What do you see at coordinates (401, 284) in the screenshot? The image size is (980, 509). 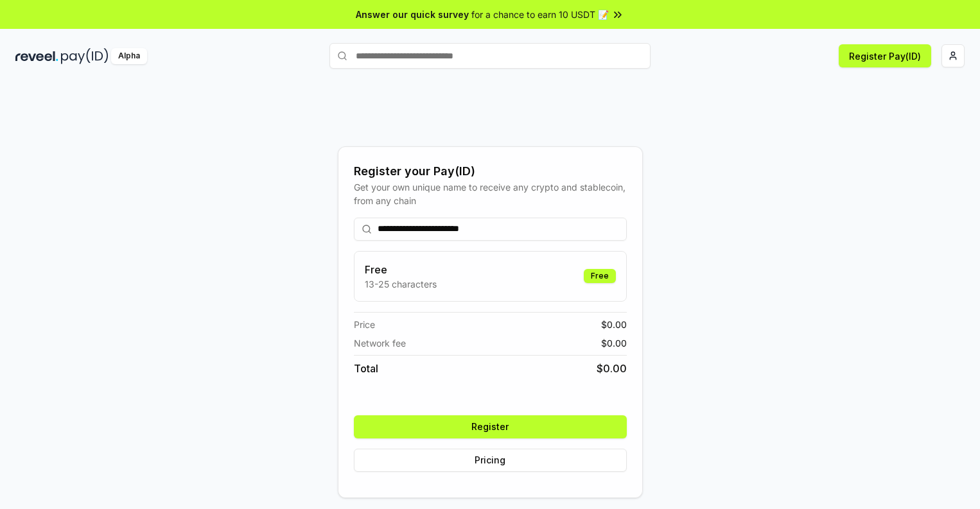 I see `p: 13-25 characters` at bounding box center [401, 284].